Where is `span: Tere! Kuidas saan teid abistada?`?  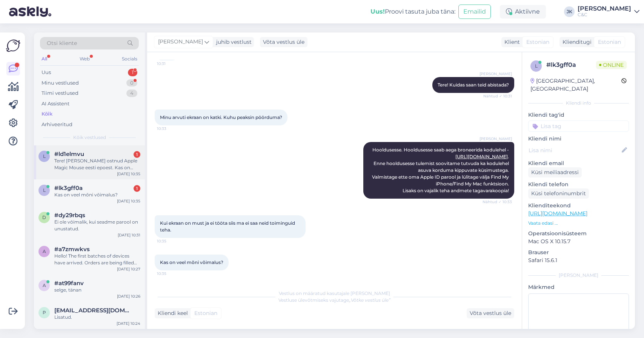
span: Tere! Kuidas saan teid abistada? is located at coordinates (473, 84).